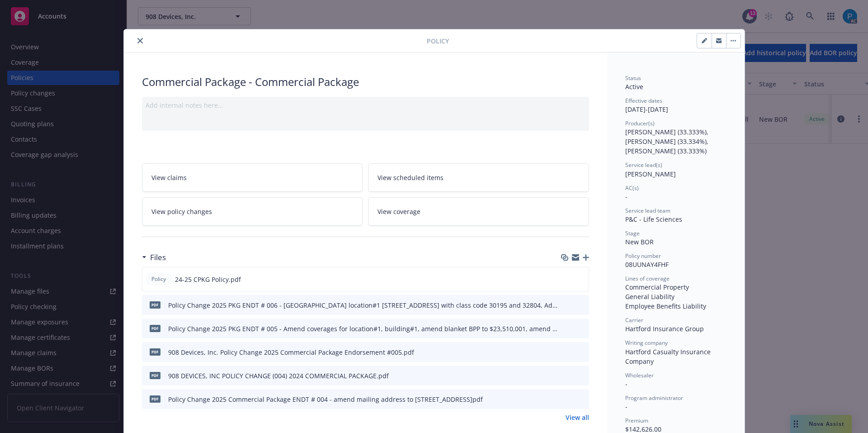 The height and width of the screenshot is (433, 868). Describe the element at coordinates (639, 242) in the screenshot. I see `span: New BOR` at that location.